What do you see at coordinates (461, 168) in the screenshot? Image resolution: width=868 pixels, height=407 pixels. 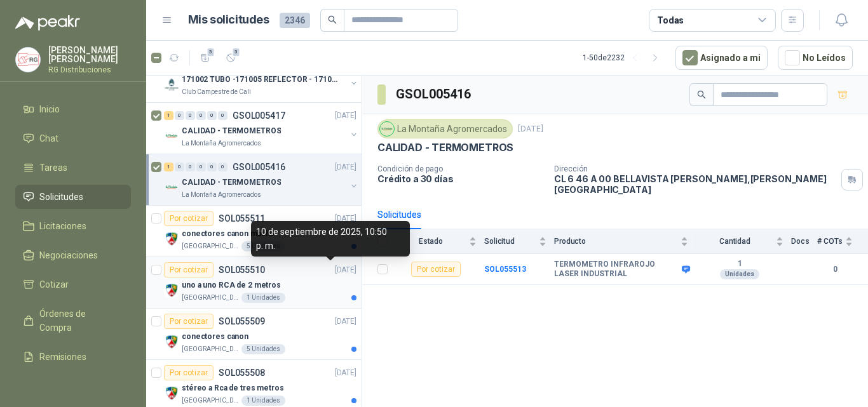 I see `p: Condición de pago` at bounding box center [461, 168].